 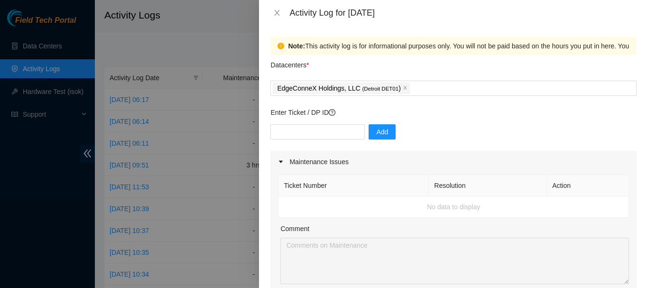 I want to click on th: Ticket Number, so click(x=353, y=185).